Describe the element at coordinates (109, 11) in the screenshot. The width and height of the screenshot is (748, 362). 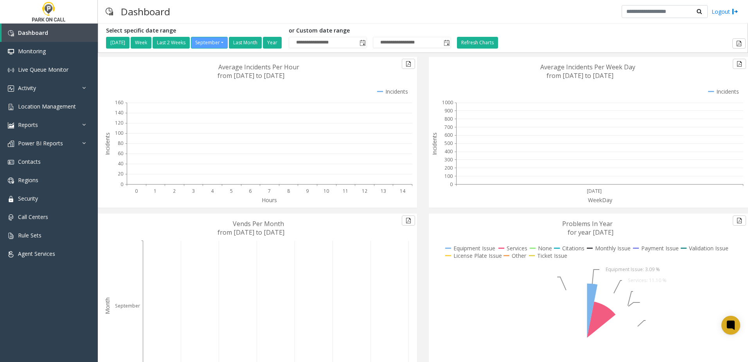
I see `img: pageIcon` at that location.